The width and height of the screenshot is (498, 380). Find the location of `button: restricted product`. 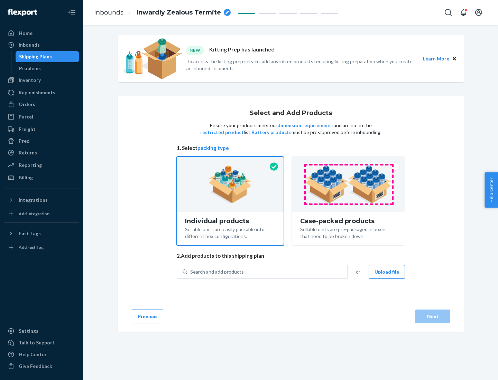

button: restricted product is located at coordinates (222, 132).